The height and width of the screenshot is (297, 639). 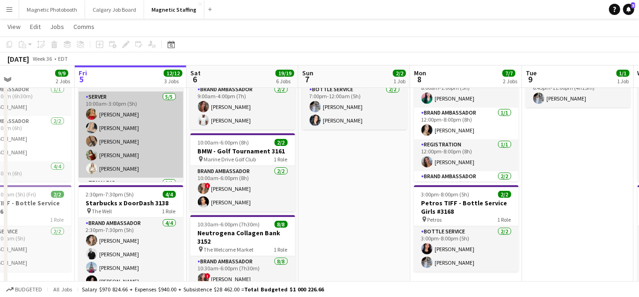 I want to click on div: 10:00am-6:00pm (8h)2/2BMW - Golf Tournament 3161 Marine Drive Golf Club1 RoleBrand Ambassador2/21..., so click(x=243, y=172).